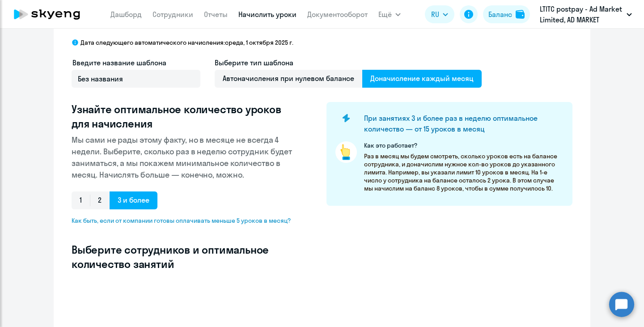  Describe the element at coordinates (185, 221) in the screenshot. I see `span: Как быть, если от компании готовы оплачивать меньше 5 уроков в месяц?` at that location.